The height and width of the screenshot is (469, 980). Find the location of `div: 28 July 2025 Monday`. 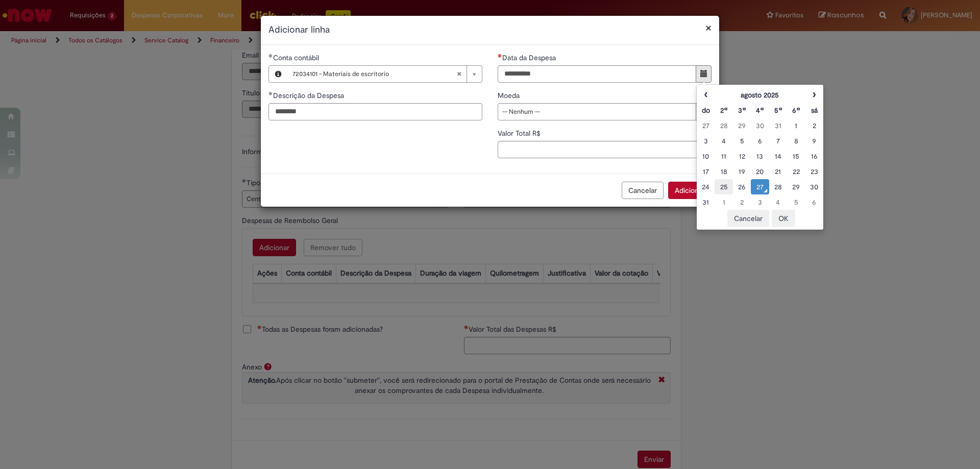

div: 28 July 2025 Monday is located at coordinates (723, 126).